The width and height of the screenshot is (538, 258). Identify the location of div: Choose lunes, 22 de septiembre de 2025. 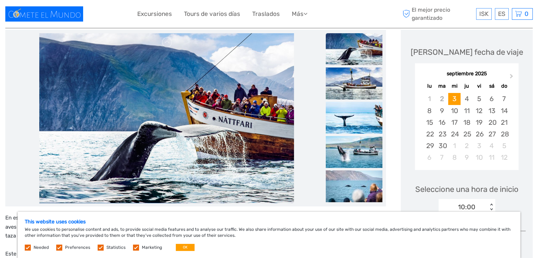
(429, 134).